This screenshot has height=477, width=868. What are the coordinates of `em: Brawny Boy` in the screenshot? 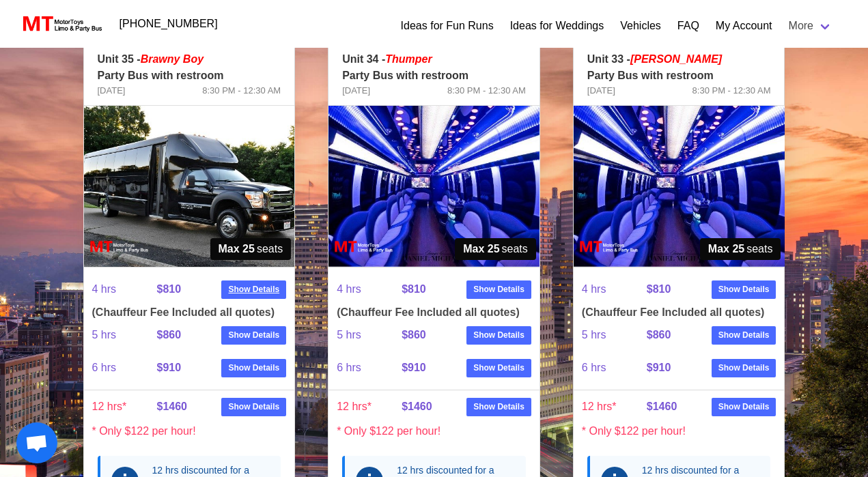 It's located at (172, 58).